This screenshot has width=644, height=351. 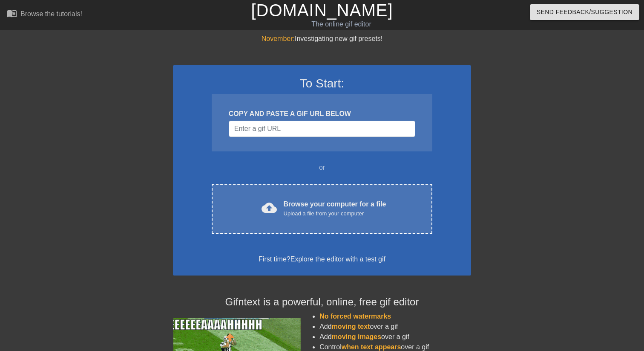 I want to click on input: Username, so click(x=322, y=129).